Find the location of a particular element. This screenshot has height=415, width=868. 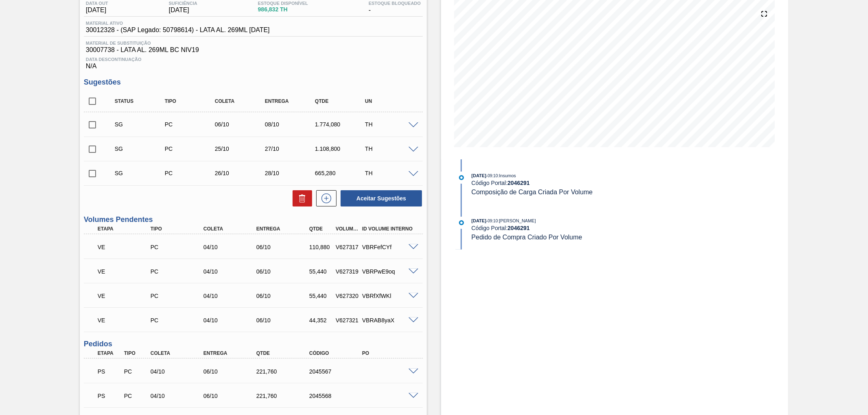

span: Estoque Disponível is located at coordinates (283, 3).